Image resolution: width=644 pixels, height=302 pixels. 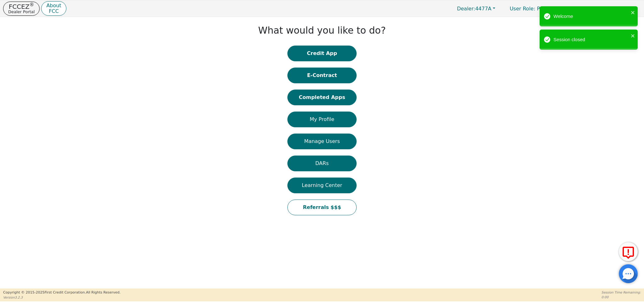 I want to click on button: Manage Users, so click(x=322, y=142).